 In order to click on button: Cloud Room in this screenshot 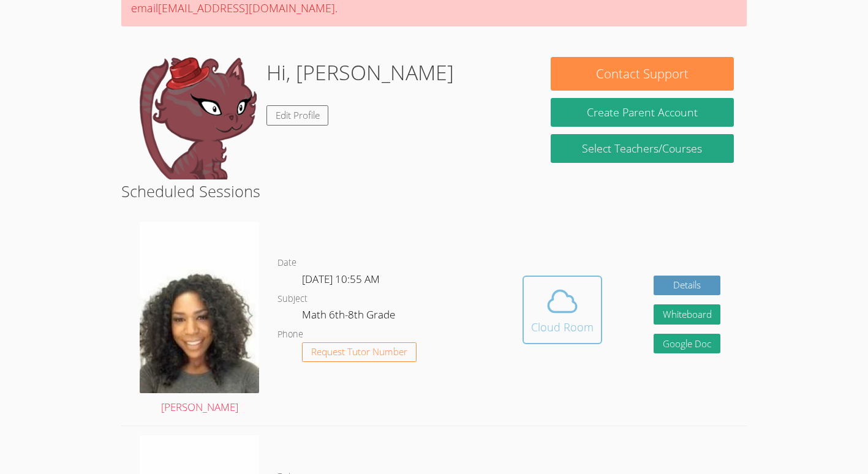, I will do `click(563, 310)`.